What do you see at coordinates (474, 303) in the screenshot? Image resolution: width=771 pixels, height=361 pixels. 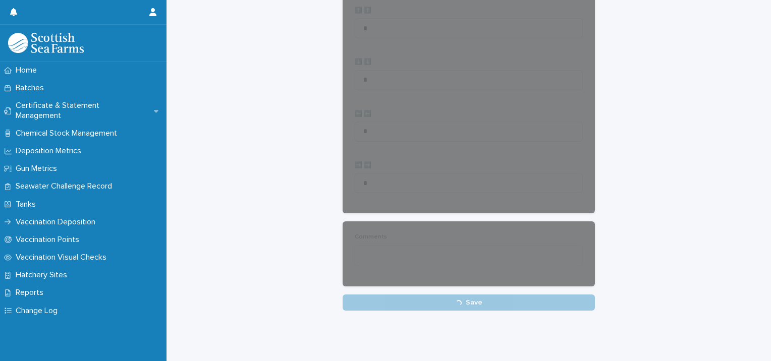 I see `span: Save` at bounding box center [474, 303].